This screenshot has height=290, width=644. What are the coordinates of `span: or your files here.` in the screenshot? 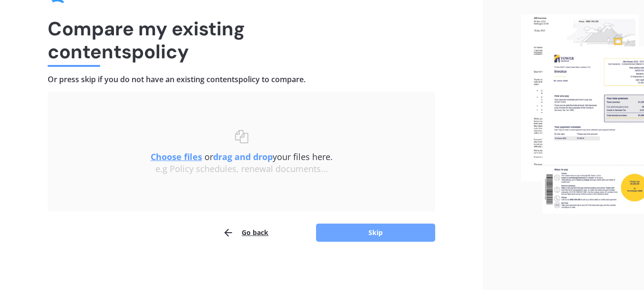 It's located at (242, 157).